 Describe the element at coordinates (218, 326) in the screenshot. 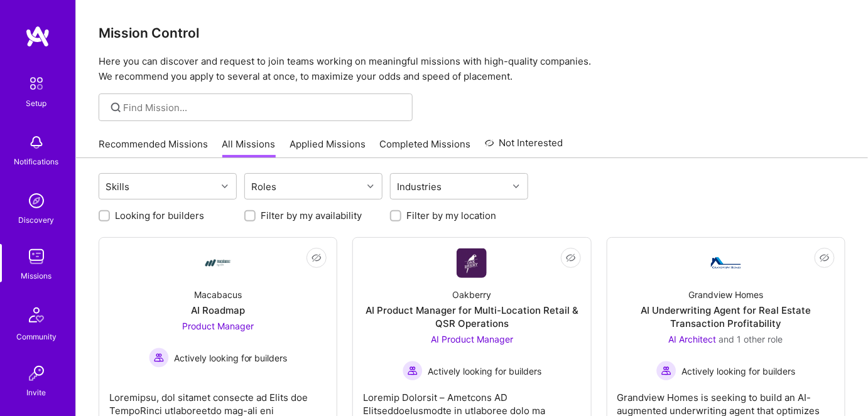

I see `span: Product Manager` at that location.